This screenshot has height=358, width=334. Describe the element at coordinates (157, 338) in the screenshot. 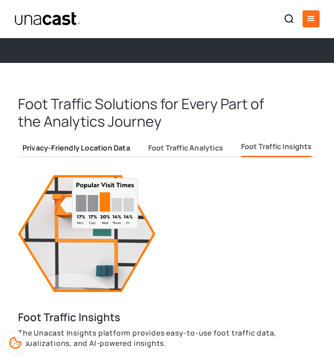

I see `p: The Unacast Insights platform provides easy-to-use foot traffic data, visualizations, and AI-powe...` at that location.